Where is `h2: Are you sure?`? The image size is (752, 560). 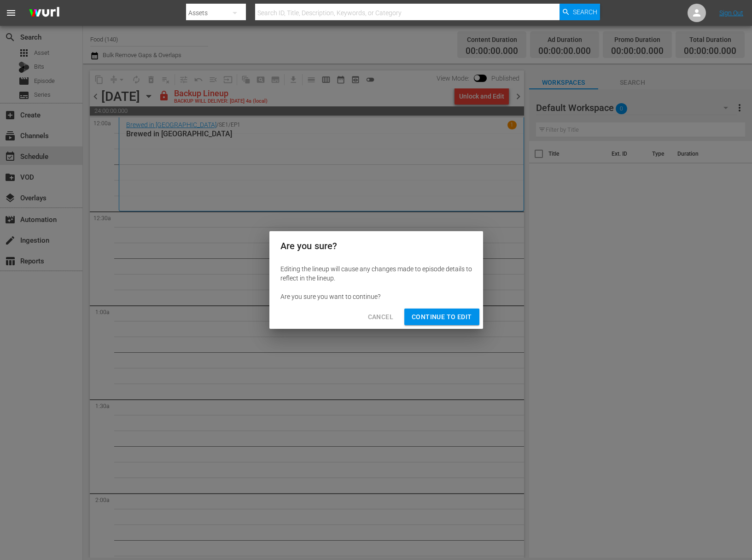
h2: Are you sure? is located at coordinates (376, 246).